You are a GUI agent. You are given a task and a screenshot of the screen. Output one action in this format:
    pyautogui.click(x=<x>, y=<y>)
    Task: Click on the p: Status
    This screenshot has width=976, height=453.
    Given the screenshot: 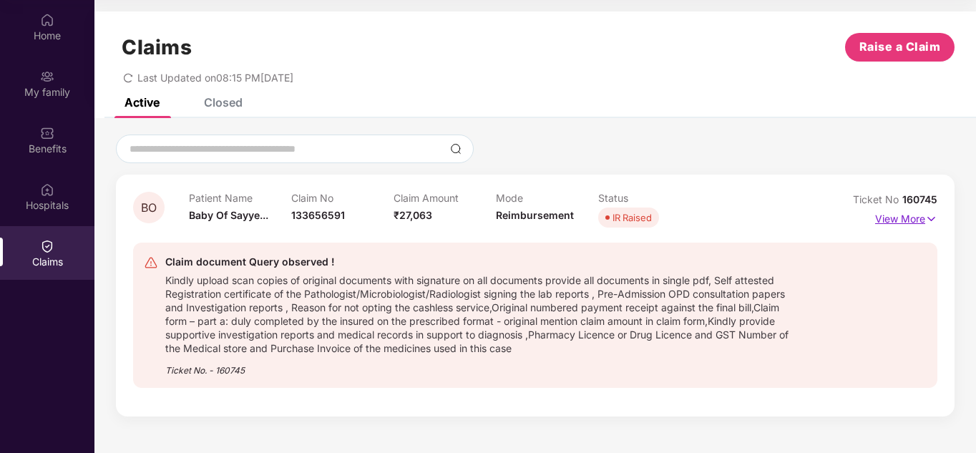 What is the action you would take?
    pyautogui.click(x=649, y=197)
    